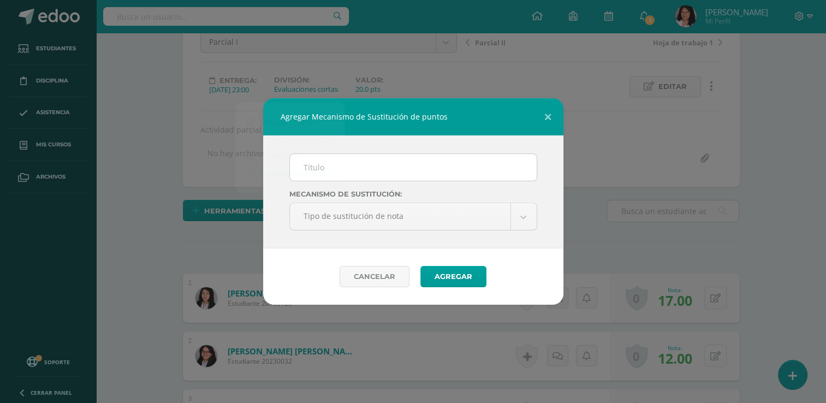 This screenshot has width=826, height=403. I want to click on div: Agregar Mecanismo de Sustitución de puntos, so click(413, 117).